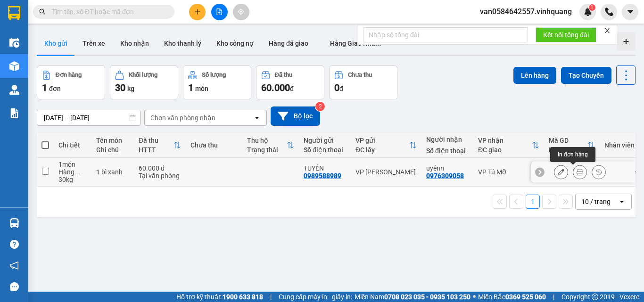 Image resolution: width=644 pixels, height=302 pixels. Describe the element at coordinates (588, 12) in the screenshot. I see `img: icon-new-feature` at that location.